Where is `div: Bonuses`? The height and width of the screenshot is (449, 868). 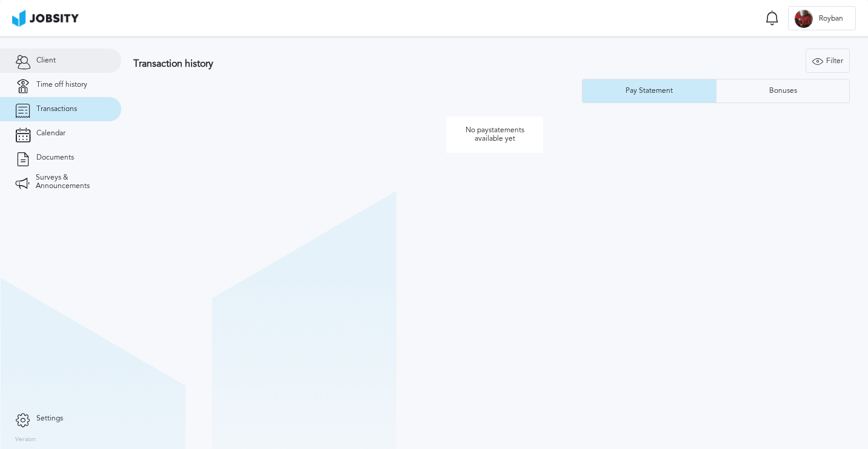 div: Bonuses is located at coordinates (784, 91).